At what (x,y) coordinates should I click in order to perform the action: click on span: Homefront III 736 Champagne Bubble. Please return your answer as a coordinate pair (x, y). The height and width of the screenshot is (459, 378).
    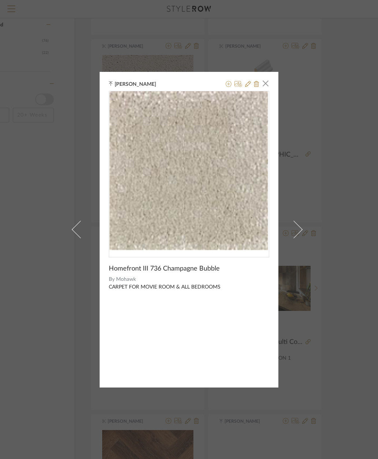
    Looking at the image, I should click on (164, 269).